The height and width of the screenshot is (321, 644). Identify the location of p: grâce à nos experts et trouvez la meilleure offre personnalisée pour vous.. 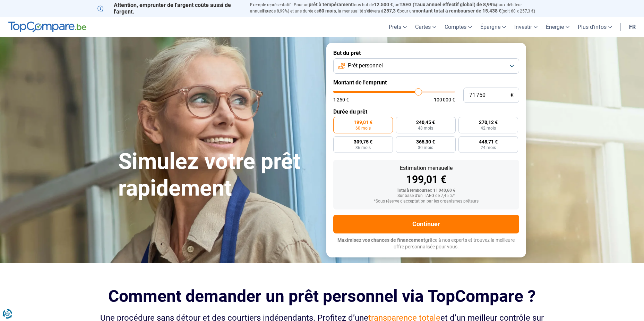
(426, 243).